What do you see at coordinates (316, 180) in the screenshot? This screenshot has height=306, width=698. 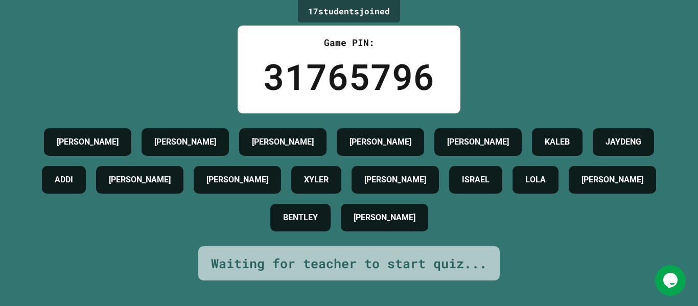 I see `h4: XYLER` at bounding box center [316, 180].